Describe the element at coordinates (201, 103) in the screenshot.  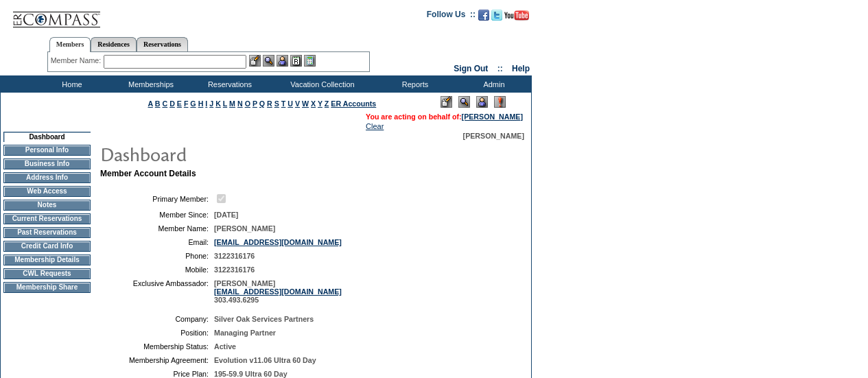
I see `a: H` at that location.